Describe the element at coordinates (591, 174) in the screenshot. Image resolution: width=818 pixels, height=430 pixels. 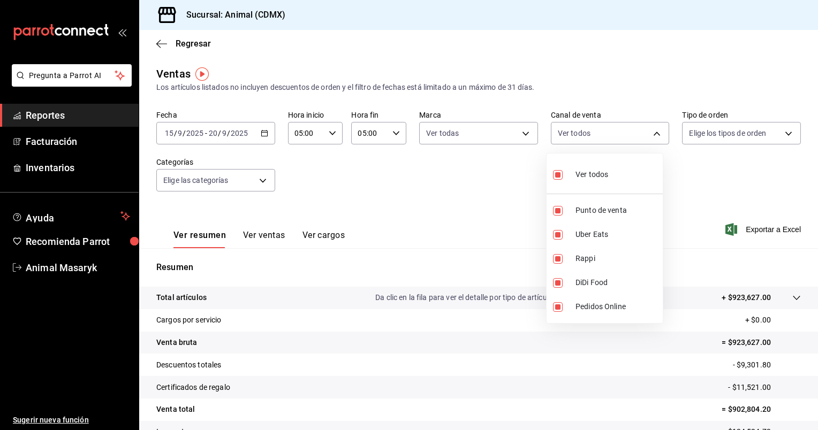
I see `span: Ver todos` at that location.